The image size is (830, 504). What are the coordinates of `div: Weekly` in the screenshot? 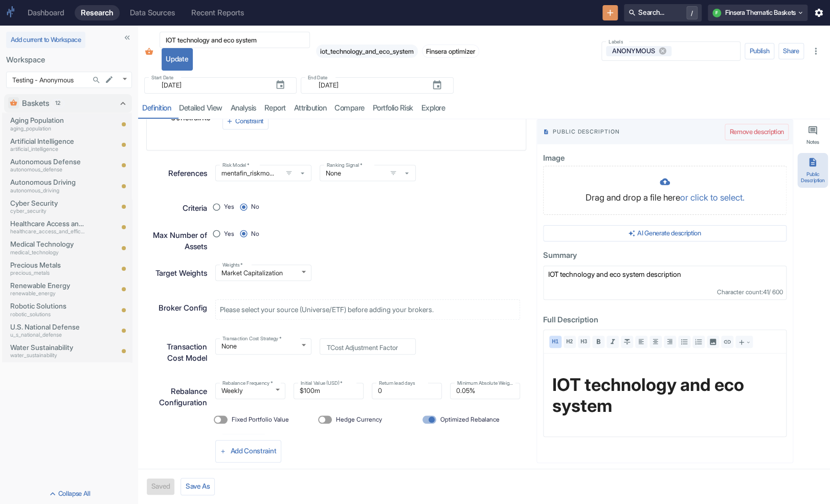 It's located at (250, 391).